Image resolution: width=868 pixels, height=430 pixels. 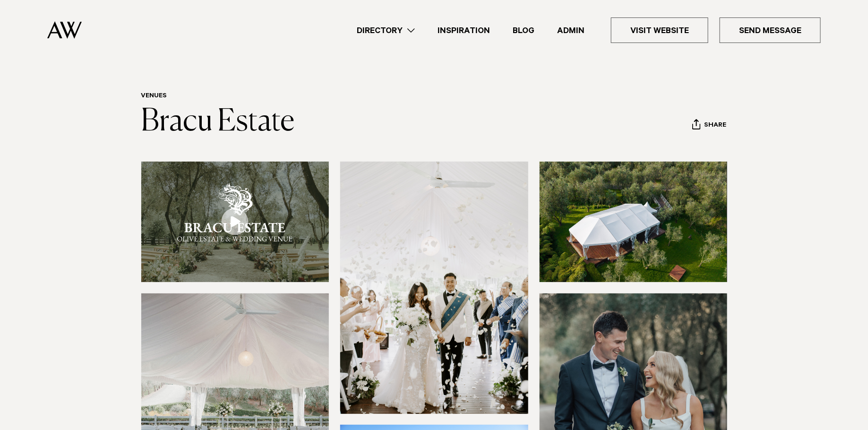 I want to click on a: Admin, so click(x=570, y=30).